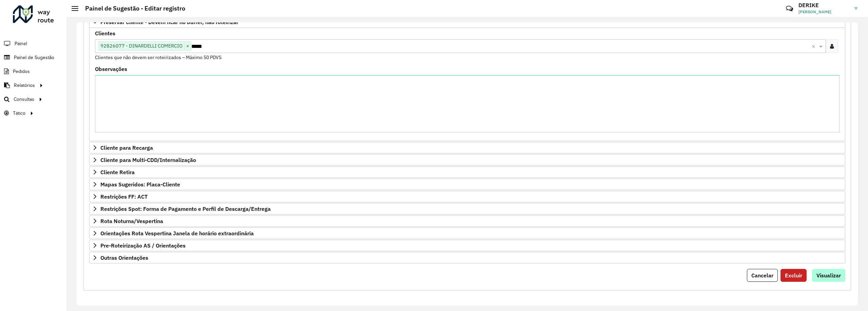  Describe the element at coordinates (124, 258) in the screenshot. I see `span: Outras Orientações` at that location.